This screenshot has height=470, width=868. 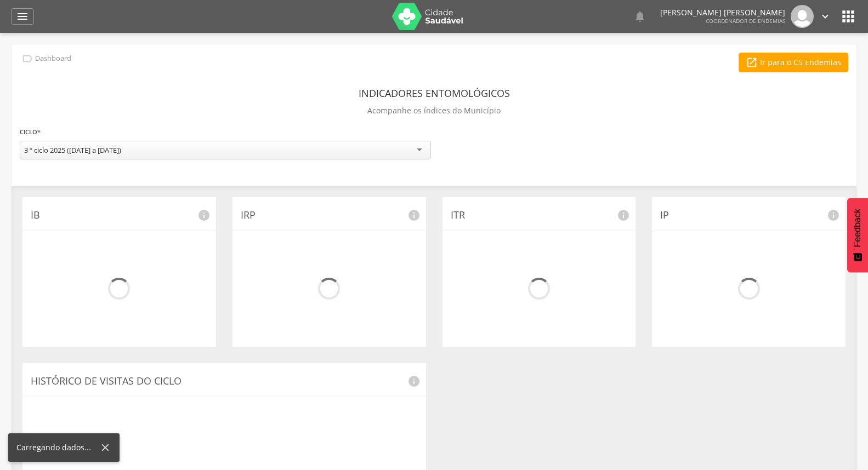 I want to click on p: IP, so click(x=748, y=215).